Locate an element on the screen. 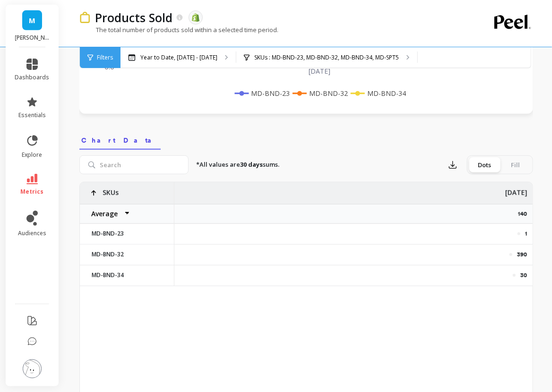 Image resolution: width=552 pixels, height=392 pixels. span: metrics is located at coordinates (32, 192).